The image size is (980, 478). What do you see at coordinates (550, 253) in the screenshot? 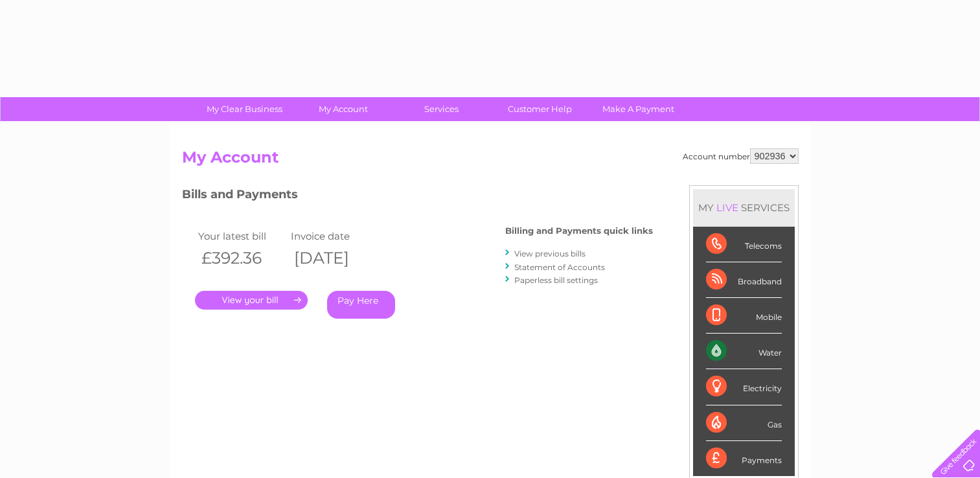
I see `a: View previous bills` at bounding box center [550, 253].